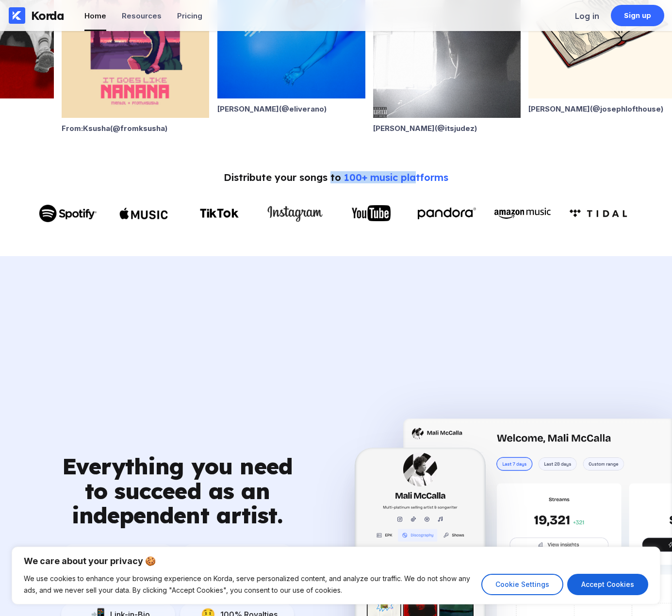  Describe the element at coordinates (177, 491) in the screenshot. I see `div: Everything you need to succeed as an independent artist.` at that location.